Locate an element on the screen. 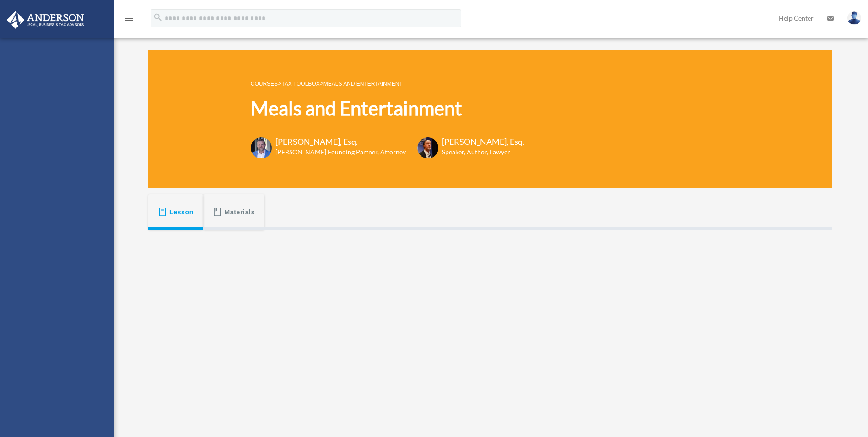 This screenshot has height=437, width=868. a: menu is located at coordinates (129, 20).